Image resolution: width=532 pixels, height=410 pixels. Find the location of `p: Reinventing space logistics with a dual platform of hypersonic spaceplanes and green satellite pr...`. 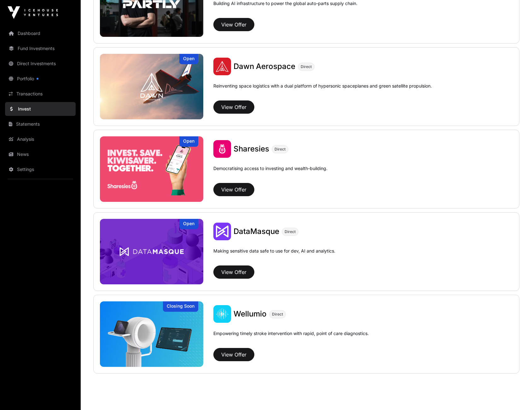

p: Reinventing space logistics with a dual platform of hypersonic spaceplanes and green satellite pr... is located at coordinates (322, 90).